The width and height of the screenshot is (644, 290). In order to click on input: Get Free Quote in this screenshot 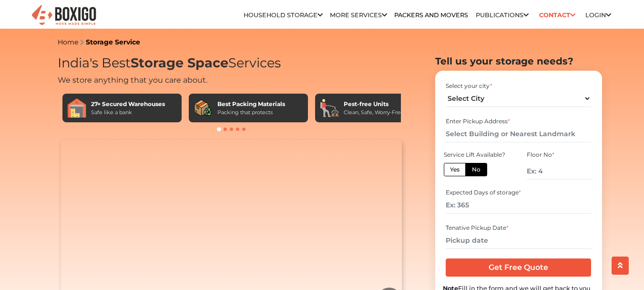, I will do `click(518, 267)`.